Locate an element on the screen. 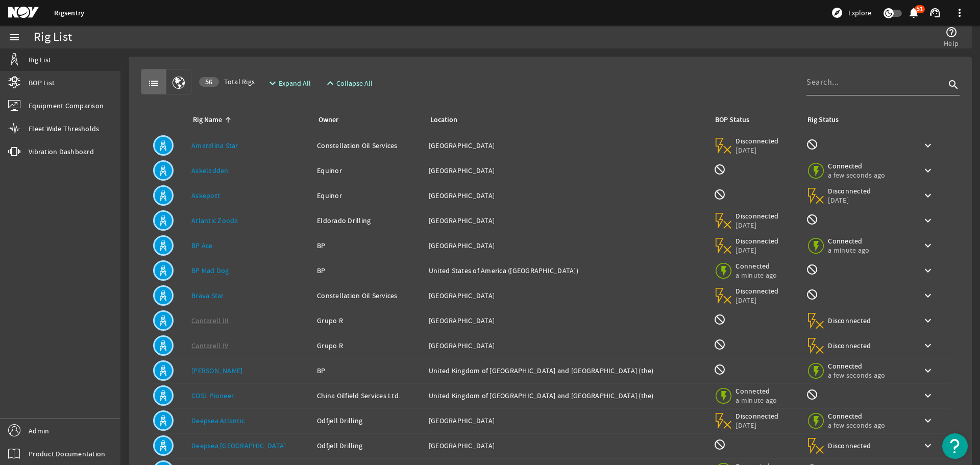  span: Vibration Dashboard is located at coordinates (61, 151).